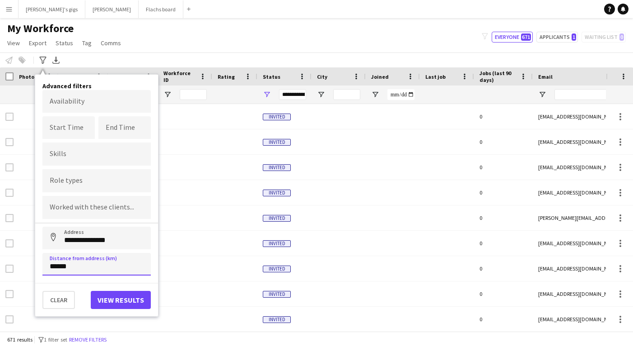 This screenshot has height=347, width=633. Describe the element at coordinates (193, 94) in the screenshot. I see `input: Workforce ID Filter Input` at that location.